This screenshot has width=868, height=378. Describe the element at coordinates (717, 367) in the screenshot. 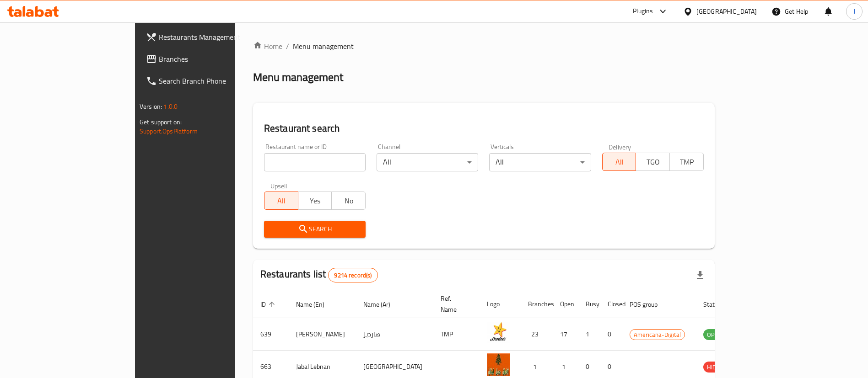

I see `span: HIDDEN` at that location.